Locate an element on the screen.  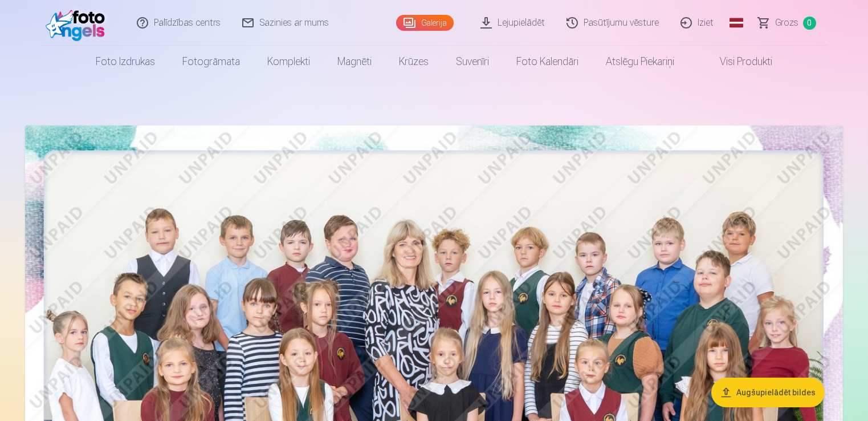
img: /fa1 is located at coordinates (78, 23).